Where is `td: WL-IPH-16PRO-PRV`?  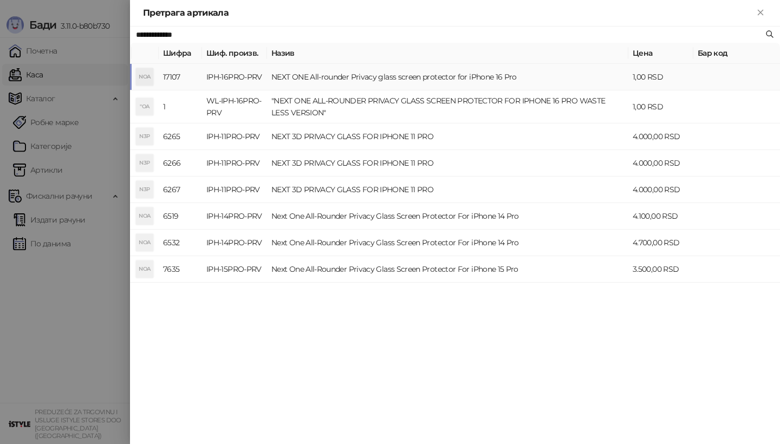 td: WL-IPH-16PRO-PRV is located at coordinates (235, 107).